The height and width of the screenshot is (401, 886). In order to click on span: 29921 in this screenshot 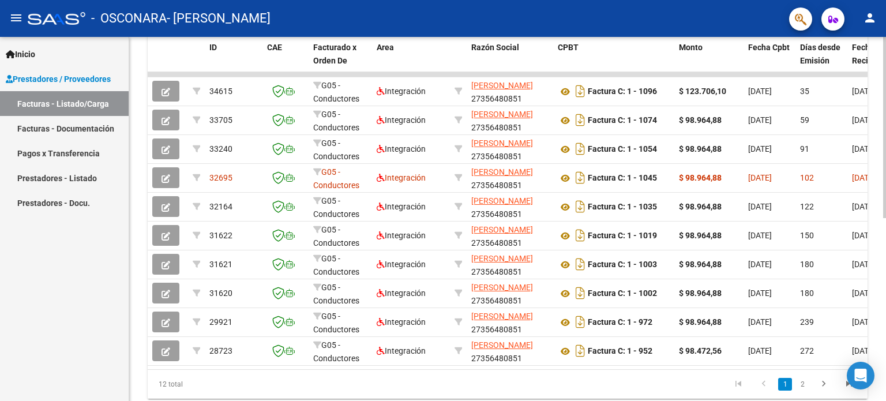, I will do `click(221, 322)`.